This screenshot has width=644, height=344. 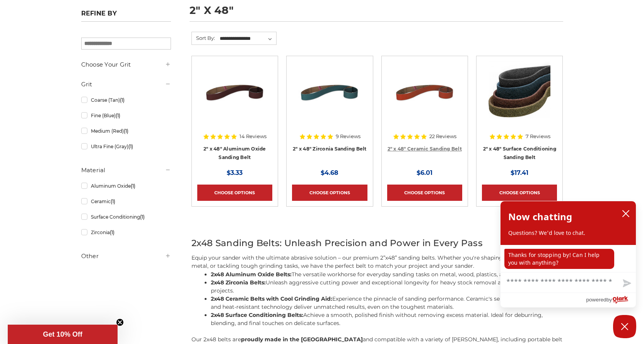 I want to click on p: Questions? We'd love to chat., so click(x=569, y=233).